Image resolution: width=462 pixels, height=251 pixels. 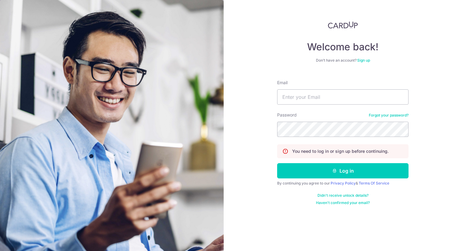 I want to click on a: Sign up, so click(x=364, y=60).